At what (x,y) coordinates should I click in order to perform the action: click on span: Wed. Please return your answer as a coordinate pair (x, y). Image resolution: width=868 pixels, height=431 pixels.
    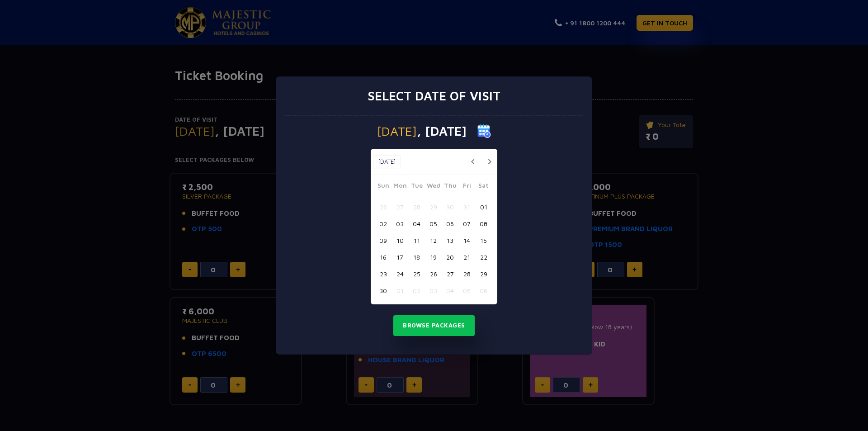
    Looking at the image, I should click on (433, 187).